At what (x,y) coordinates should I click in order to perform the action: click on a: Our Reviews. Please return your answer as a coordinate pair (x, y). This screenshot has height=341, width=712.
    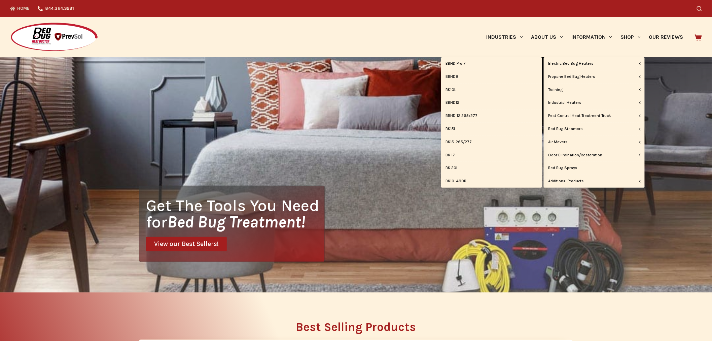
    Looking at the image, I should click on (666, 37).